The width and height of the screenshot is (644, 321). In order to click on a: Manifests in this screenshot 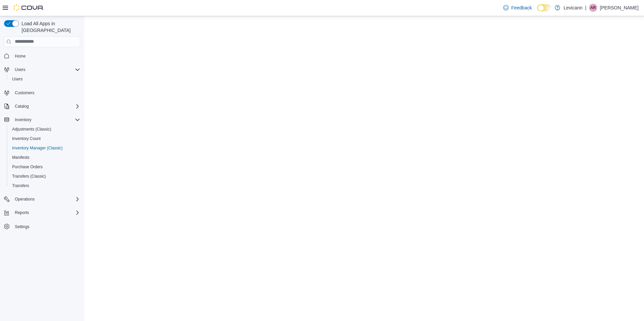, I will do `click(21, 158)`.